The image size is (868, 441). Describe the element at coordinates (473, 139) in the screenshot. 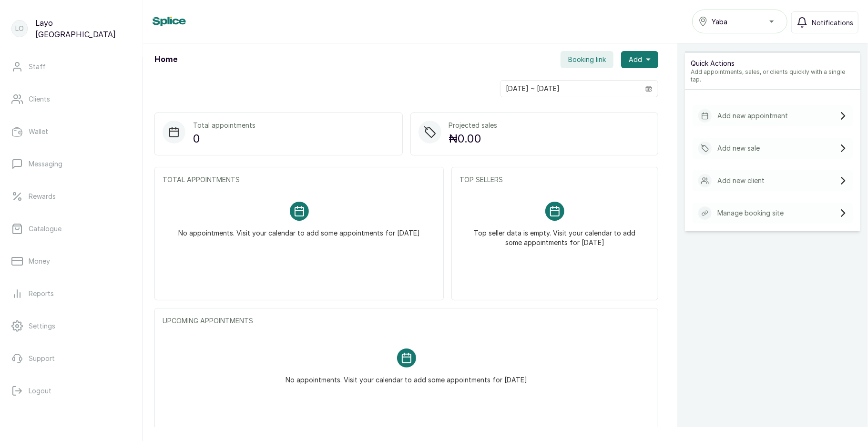

I see `p: ₦0.00` at that location.